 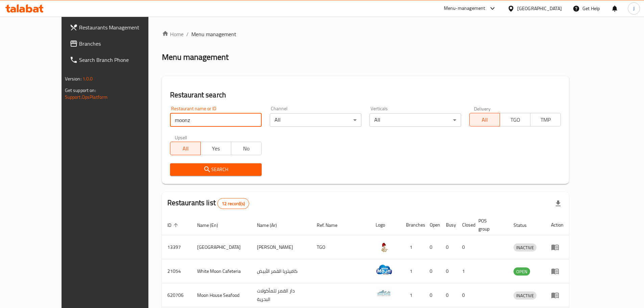 What do you see at coordinates (384, 294) in the screenshot?
I see `img: Moon House Seafood` at bounding box center [384, 294].